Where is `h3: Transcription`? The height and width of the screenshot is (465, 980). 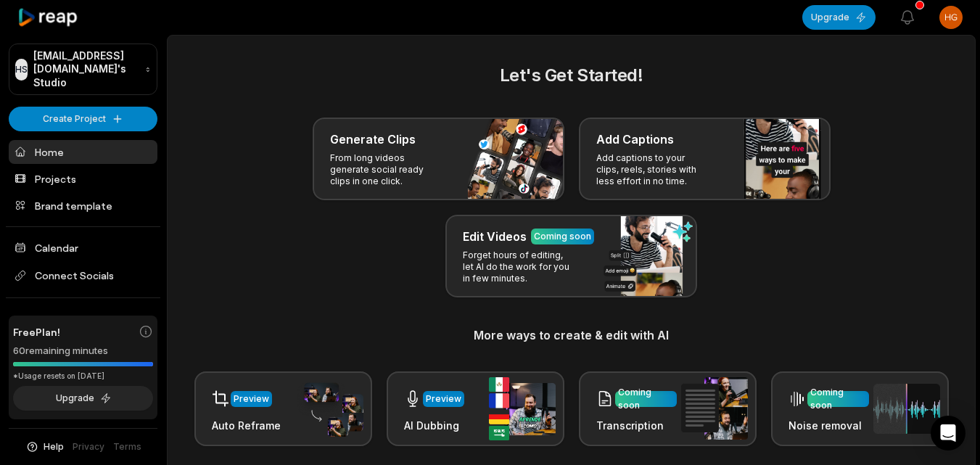
h3: Transcription is located at coordinates (636, 425).